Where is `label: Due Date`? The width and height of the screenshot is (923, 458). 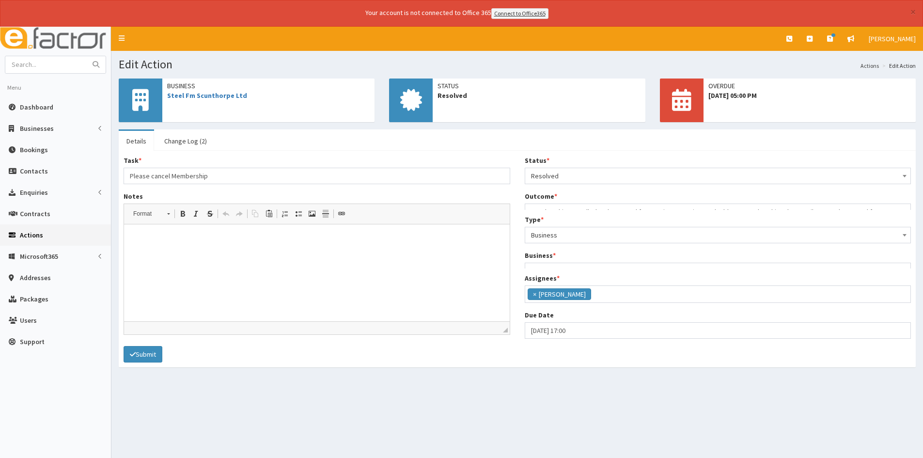 label: Due Date is located at coordinates (539, 315).